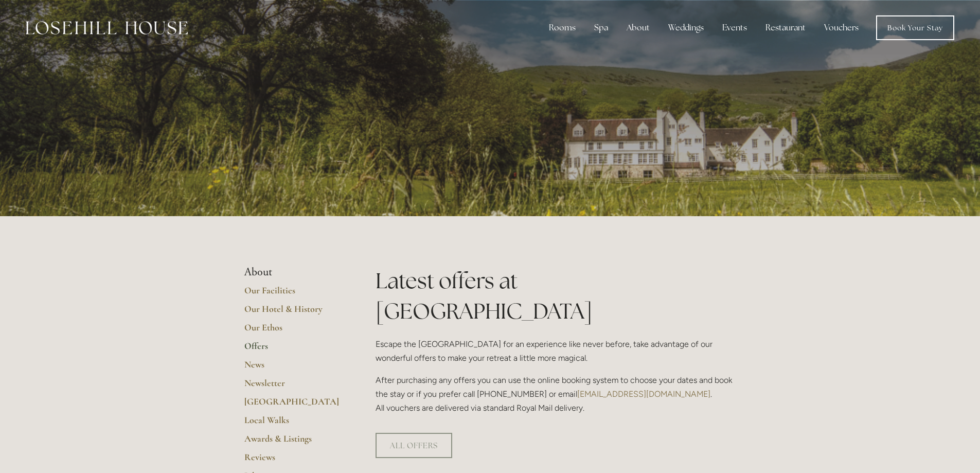 The height and width of the screenshot is (473, 980). What do you see at coordinates (601, 28) in the screenshot?
I see `div: Spa` at bounding box center [601, 28].